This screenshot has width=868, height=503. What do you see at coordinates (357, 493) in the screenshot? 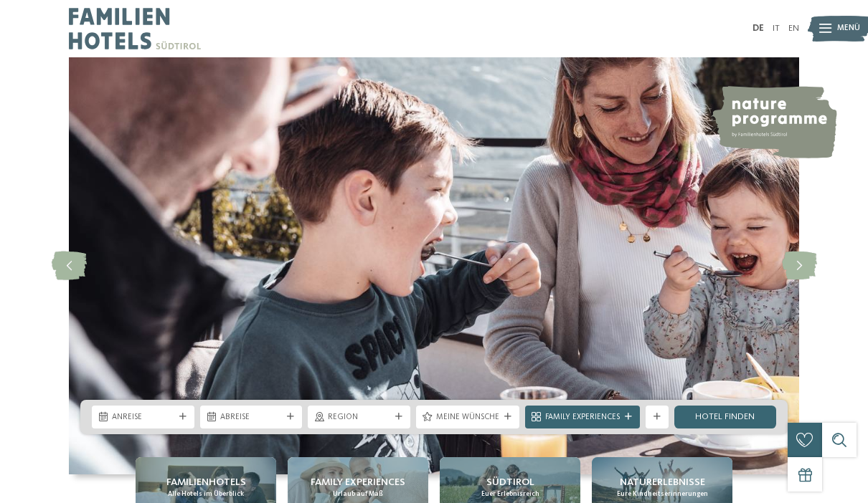
I see `span: Urlaub auf Maß` at bounding box center [357, 493].